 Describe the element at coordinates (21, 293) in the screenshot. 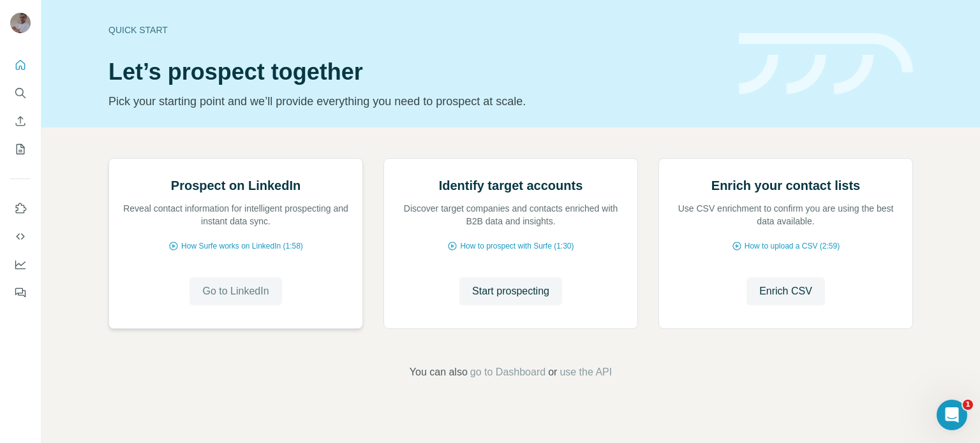

I see `button: Feedback` at that location.